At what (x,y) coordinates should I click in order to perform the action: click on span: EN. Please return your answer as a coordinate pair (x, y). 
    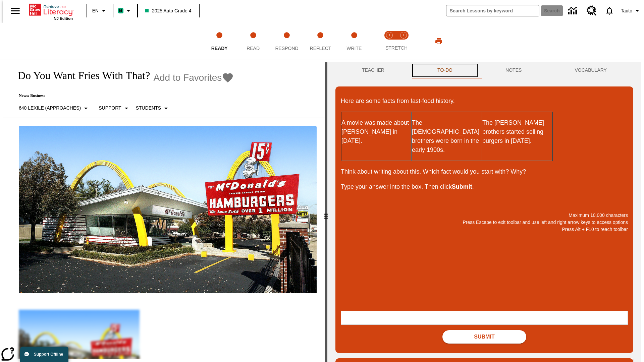
    Looking at the image, I should click on (95, 10).